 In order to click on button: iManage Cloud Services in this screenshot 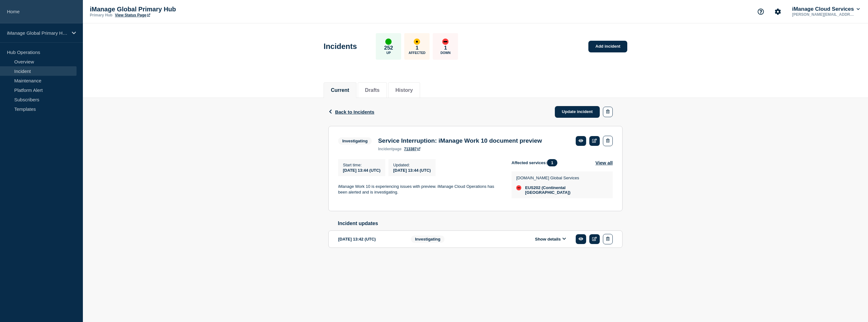, I will do `click(826, 9)`.